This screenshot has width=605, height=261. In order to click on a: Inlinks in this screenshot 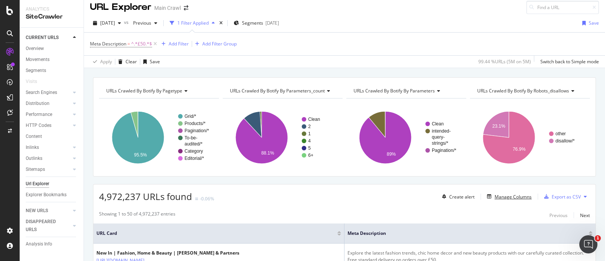, I will do `click(48, 147)`.